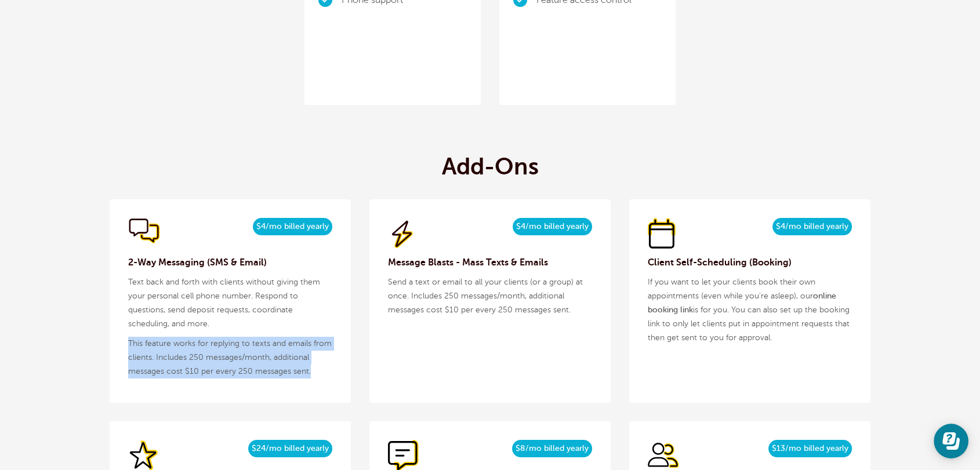  What do you see at coordinates (490, 262) in the screenshot?
I see `h3: Message Blasts - Mass Texts & Emails` at bounding box center [490, 262].